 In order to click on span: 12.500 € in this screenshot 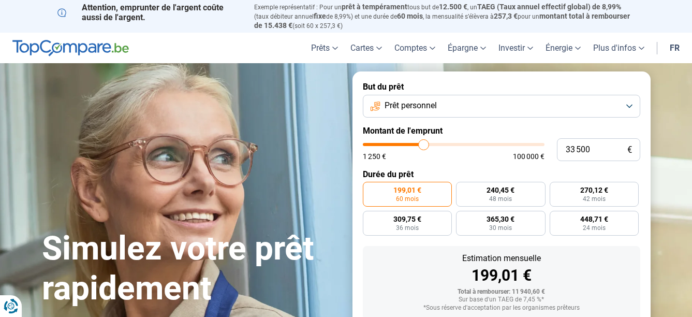, I will do `click(453, 7)`.